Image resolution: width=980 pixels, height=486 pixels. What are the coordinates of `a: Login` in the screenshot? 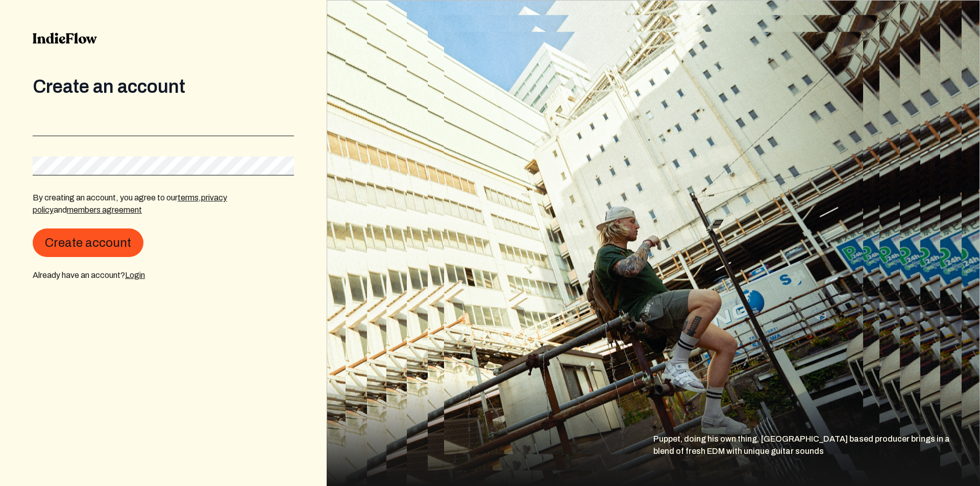 It's located at (135, 275).